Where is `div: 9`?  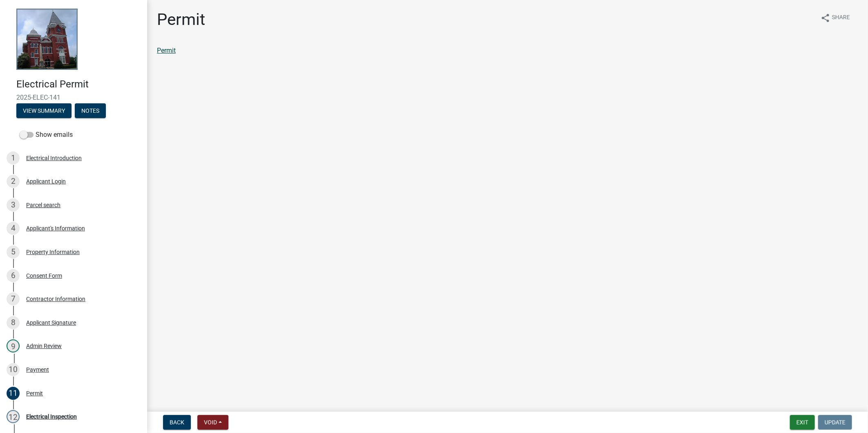 div: 9 is located at coordinates (13, 346).